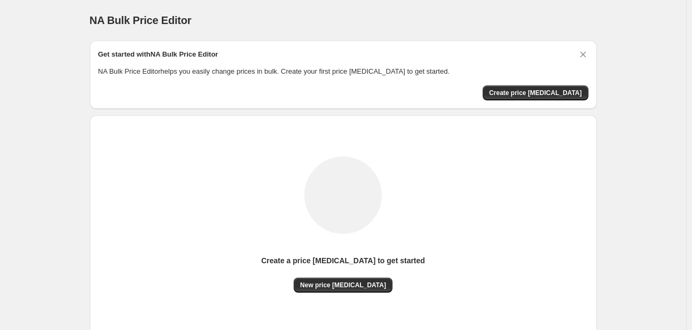  What do you see at coordinates (343, 72) in the screenshot?
I see `p: NA Bulk Price Editor helps you easily change prices in bulk. Create your first price [MEDICAL_DAT...` at bounding box center [343, 72].